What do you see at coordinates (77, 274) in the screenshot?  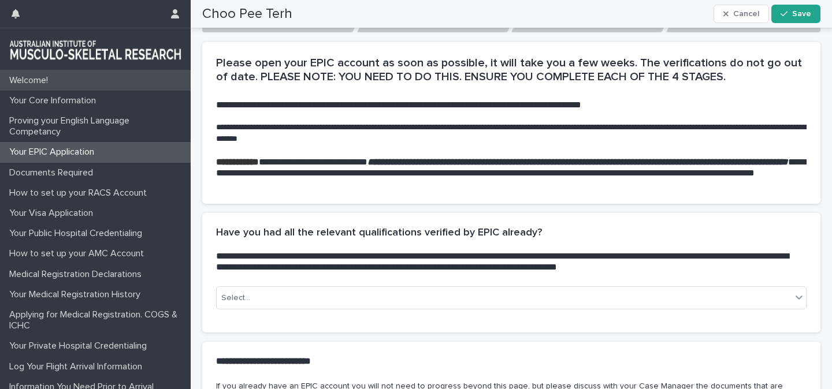 I see `p: Medical Registration Declarations` at bounding box center [77, 274].